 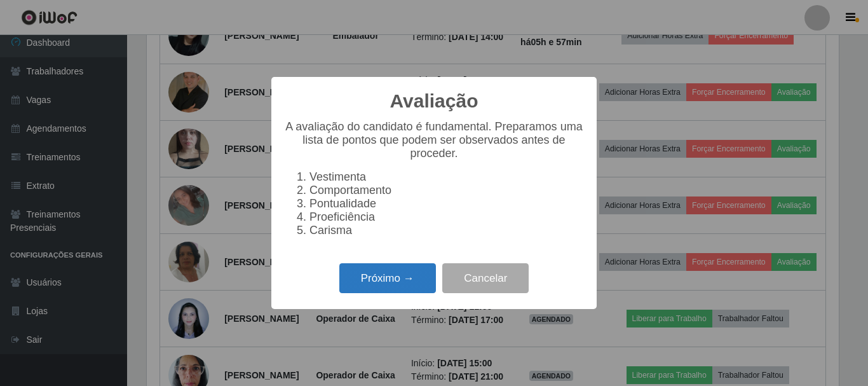 What do you see at coordinates (434, 101) in the screenshot?
I see `h2: Avaliação` at bounding box center [434, 101].